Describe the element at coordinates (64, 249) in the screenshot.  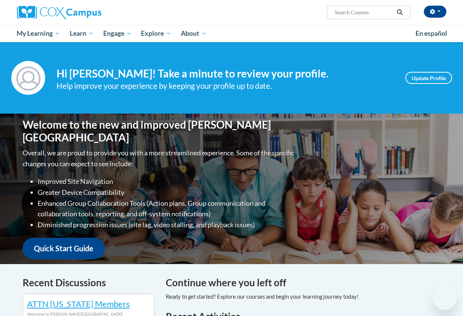
I see `a: Quick Start Guide` at that location.